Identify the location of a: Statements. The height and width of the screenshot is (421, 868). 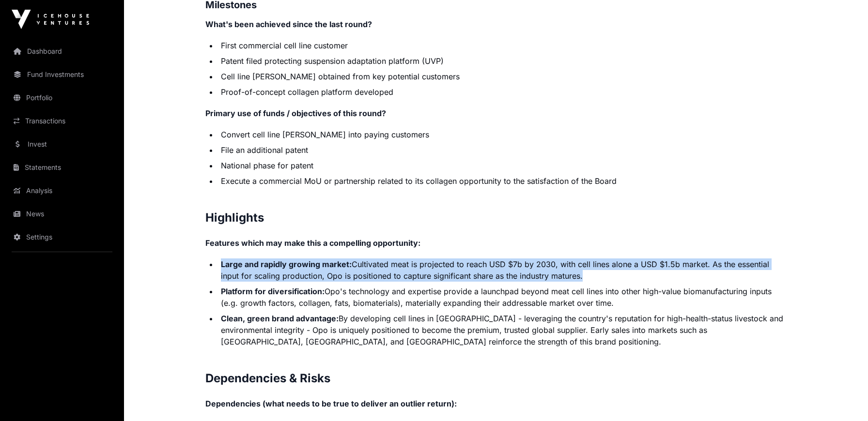
(62, 167).